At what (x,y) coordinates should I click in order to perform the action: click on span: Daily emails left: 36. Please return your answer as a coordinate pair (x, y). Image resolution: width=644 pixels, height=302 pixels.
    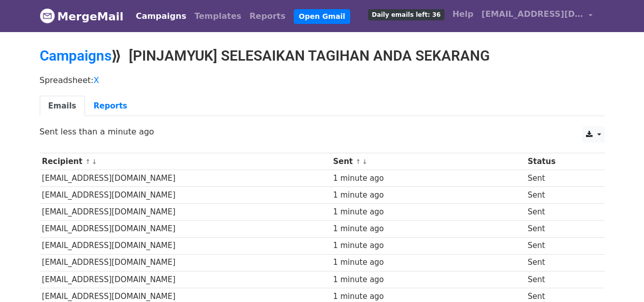
    Looking at the image, I should click on (406, 15).